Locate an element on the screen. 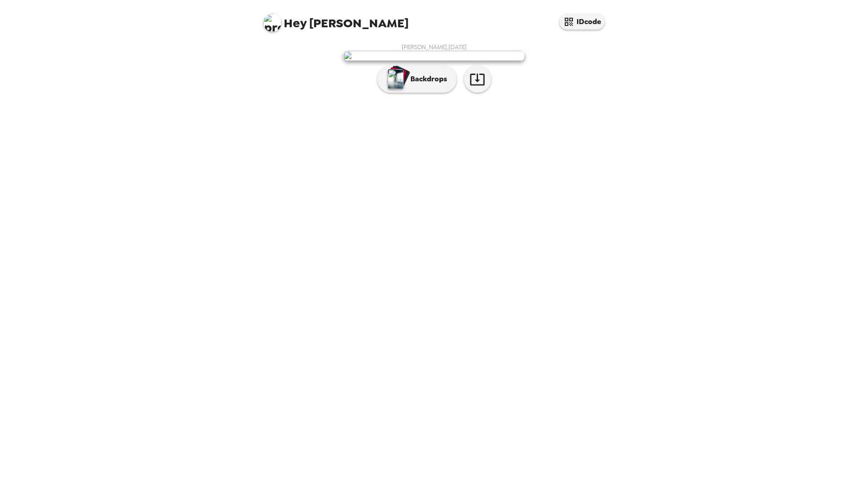 This screenshot has height=488, width=868. button: IDcode is located at coordinates (582, 22).